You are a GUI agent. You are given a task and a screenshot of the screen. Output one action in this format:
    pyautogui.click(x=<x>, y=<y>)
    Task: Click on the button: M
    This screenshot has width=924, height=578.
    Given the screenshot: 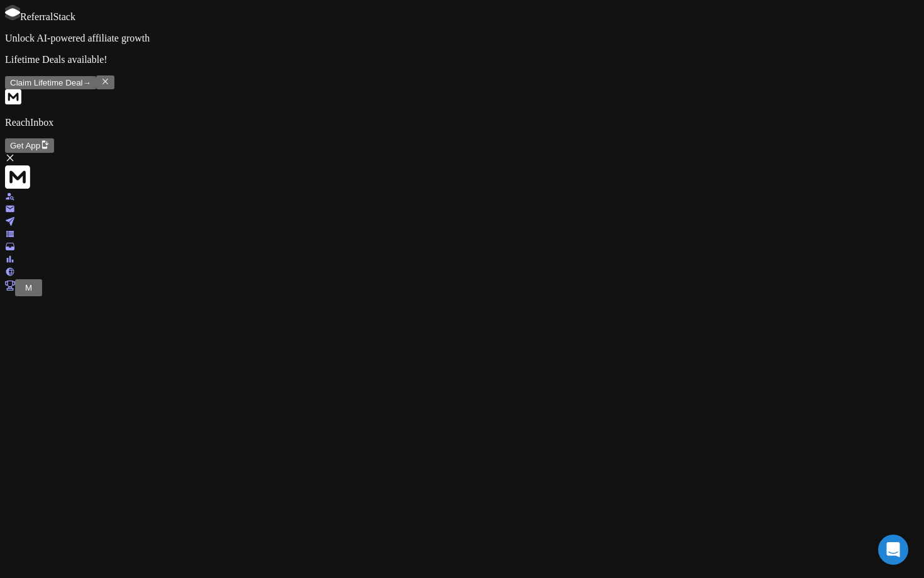 What is the action you would take?
    pyautogui.click(x=28, y=287)
    